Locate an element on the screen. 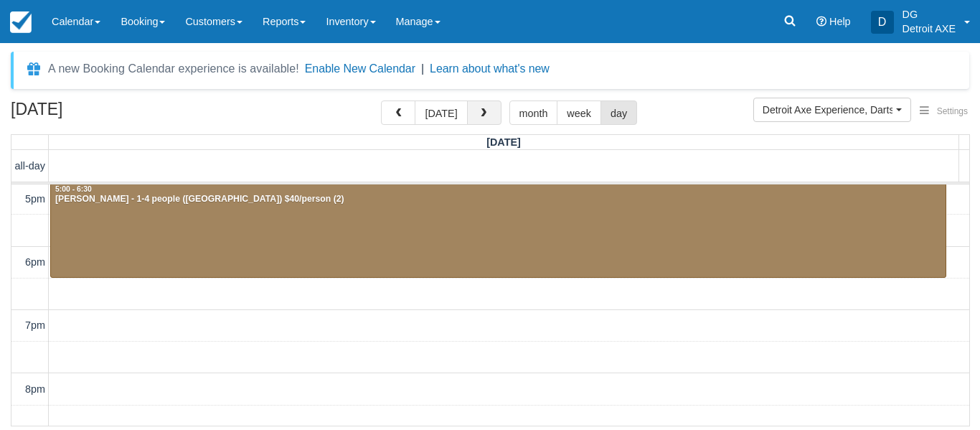  span: 5:00 - 6:30 is located at coordinates (73, 189).